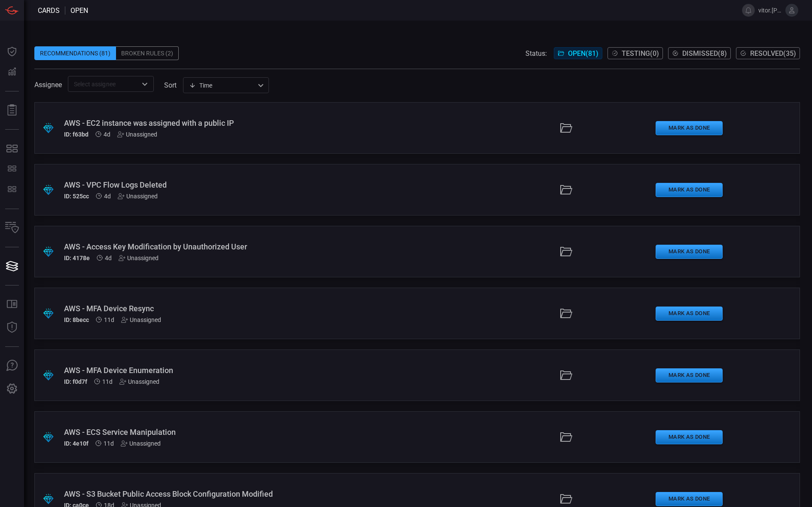  I want to click on h5: ID: f63bd, so click(76, 134).